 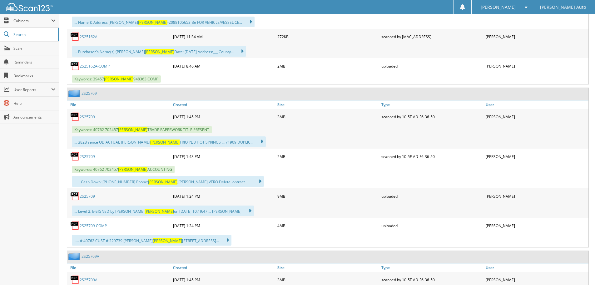 I want to click on div: 272KB, so click(x=328, y=37).